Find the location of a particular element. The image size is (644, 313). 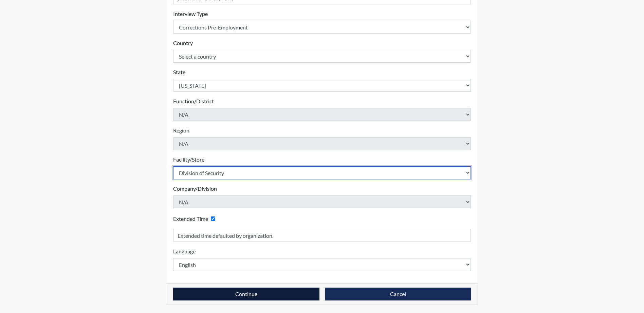

label: Function/District is located at coordinates (193, 101).